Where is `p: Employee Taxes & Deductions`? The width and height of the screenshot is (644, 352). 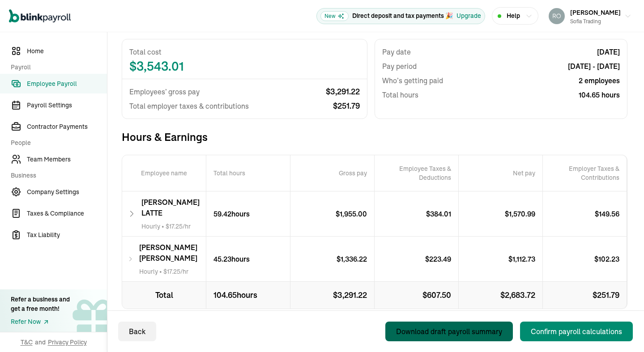 p: Employee Taxes & Deductions is located at coordinates (428, 173).